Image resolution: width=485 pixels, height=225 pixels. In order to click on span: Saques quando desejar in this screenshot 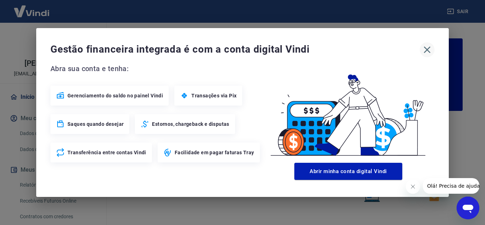, I will do `click(96, 124)`.